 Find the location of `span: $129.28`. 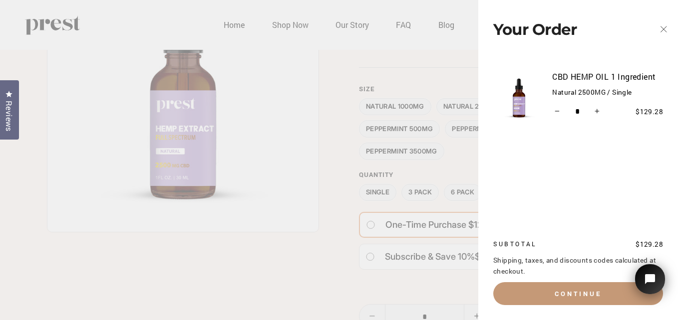

span: $129.28 is located at coordinates (649, 112).